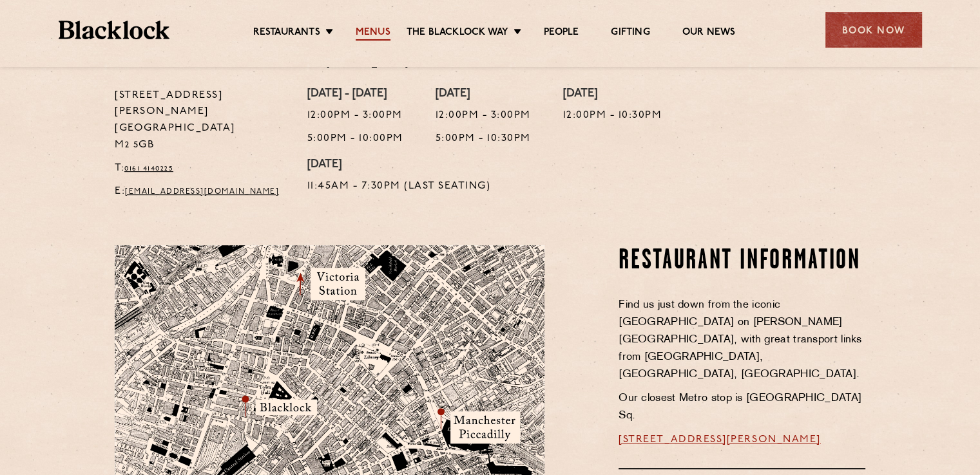 This screenshot has height=475, width=980. I want to click on p: 11:45am - 7:30pm (Last Seating), so click(399, 187).